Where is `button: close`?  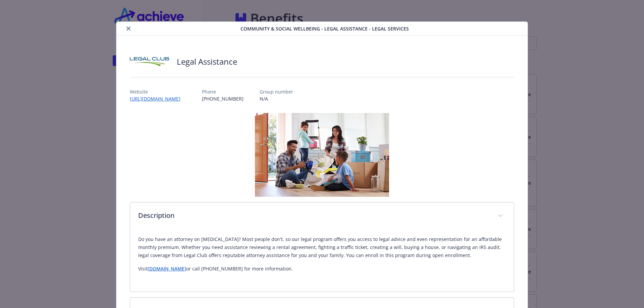 button: close is located at coordinates (128, 29).